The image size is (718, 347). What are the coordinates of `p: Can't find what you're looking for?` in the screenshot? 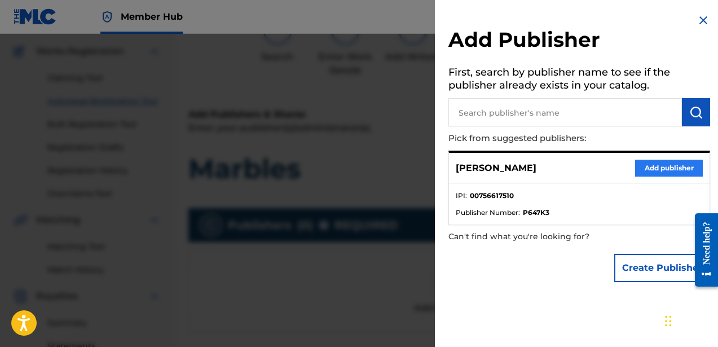 It's located at (547, 236).